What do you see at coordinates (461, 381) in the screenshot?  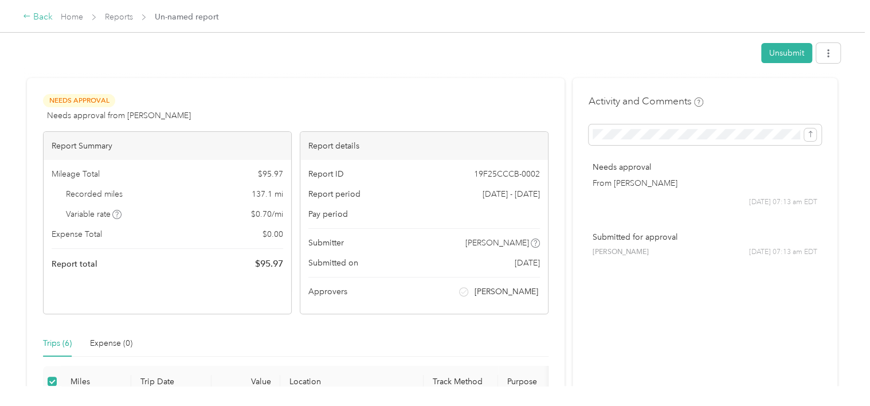 I see `th: Track Method` at bounding box center [461, 381].